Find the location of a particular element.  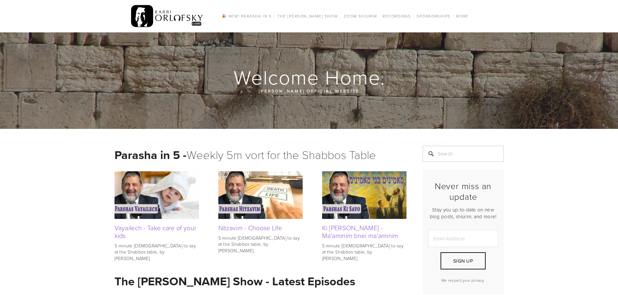

input: Search is located at coordinates (463, 154).